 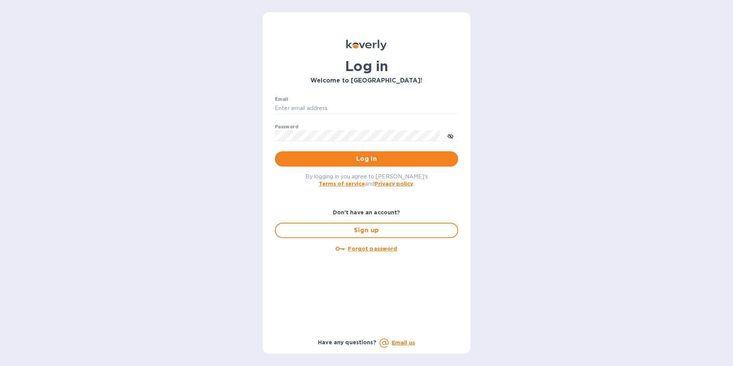 What do you see at coordinates (286, 127) in the screenshot?
I see `label: Password` at bounding box center [286, 127].